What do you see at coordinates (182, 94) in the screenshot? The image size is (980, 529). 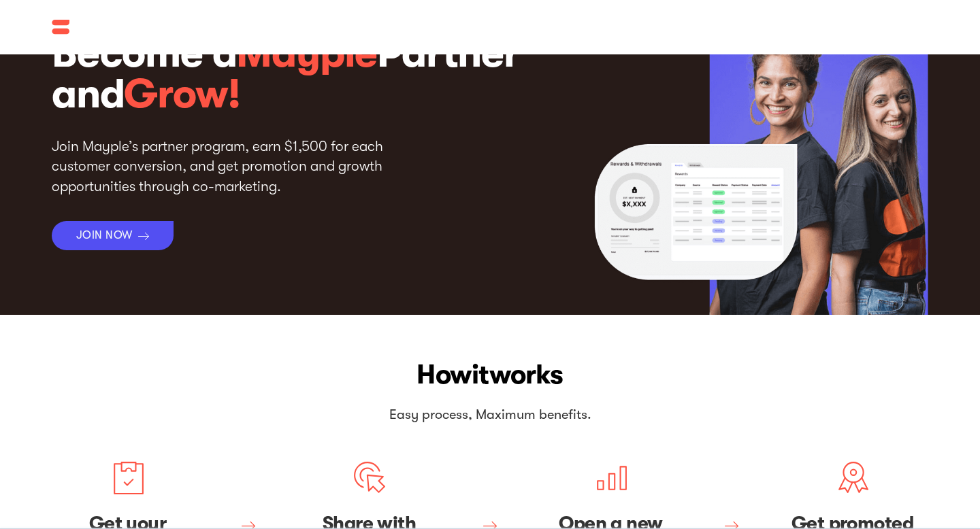 I see `span: Grow!` at bounding box center [182, 94].